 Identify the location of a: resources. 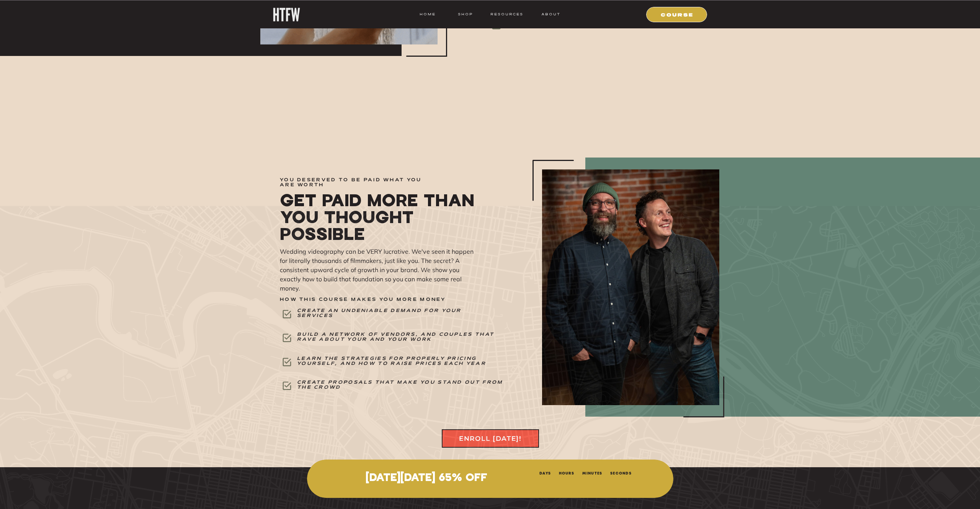
(505, 14).